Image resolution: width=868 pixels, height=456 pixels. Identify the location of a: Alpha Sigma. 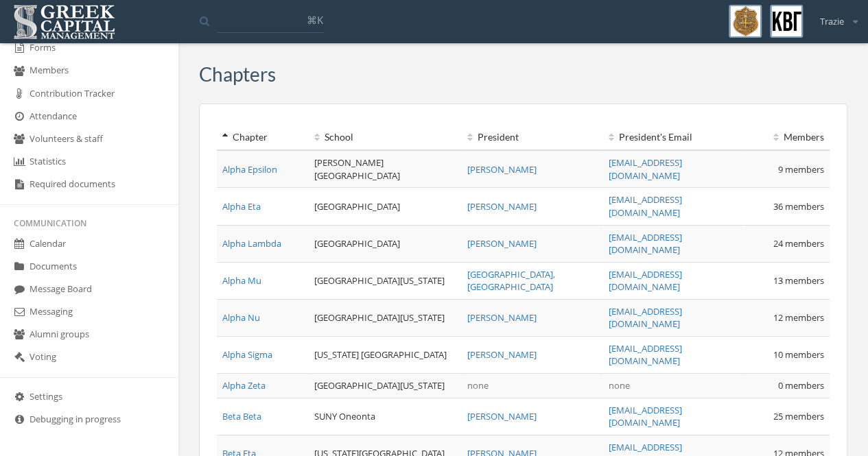
(247, 354).